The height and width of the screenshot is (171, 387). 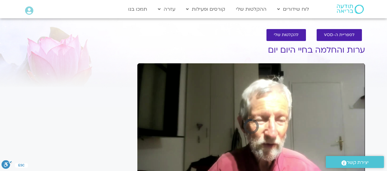 I want to click on a: קורסים ופעילות, so click(x=206, y=9).